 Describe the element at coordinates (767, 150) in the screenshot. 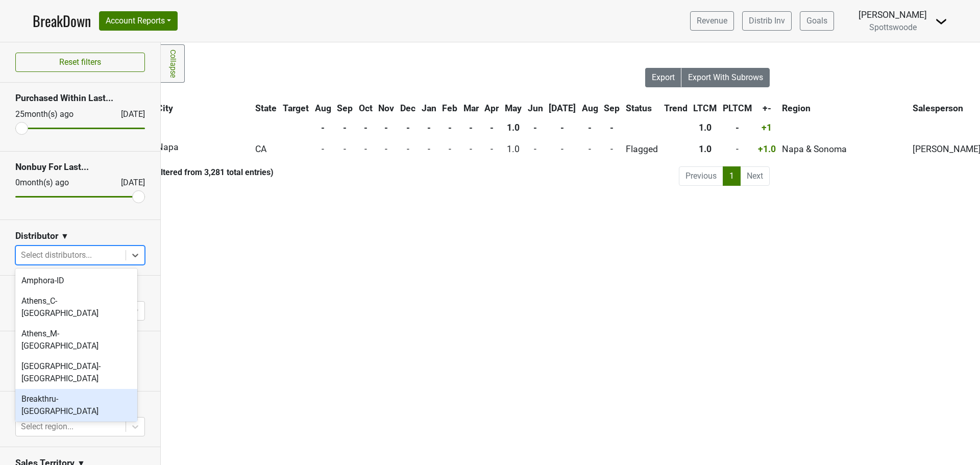

I see `span: +1.0` at that location.